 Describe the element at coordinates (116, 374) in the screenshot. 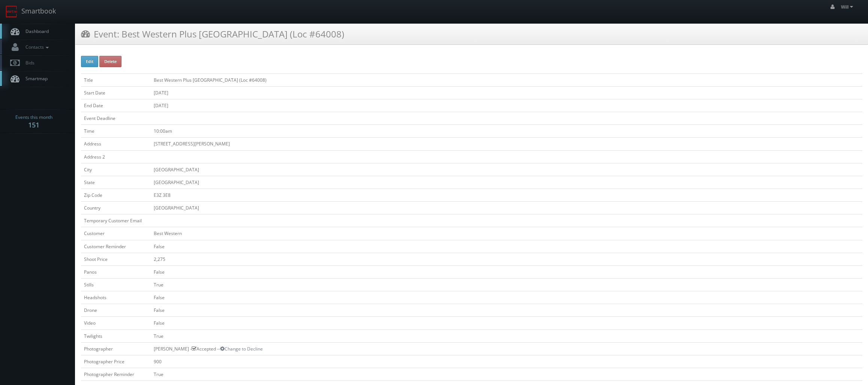

I see `td: Photographer Reminder` at that location.